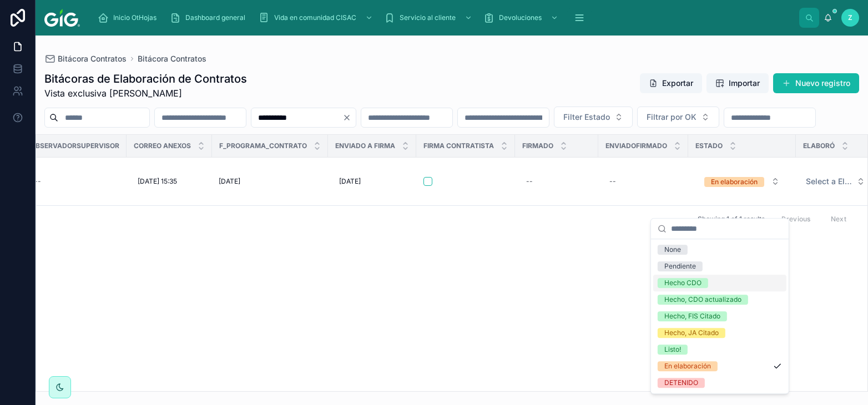 The image size is (868, 405). I want to click on div: DETENIDO, so click(681, 382).